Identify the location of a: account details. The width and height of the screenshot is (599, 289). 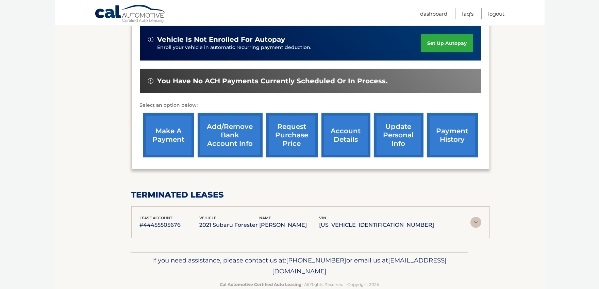
(346, 135).